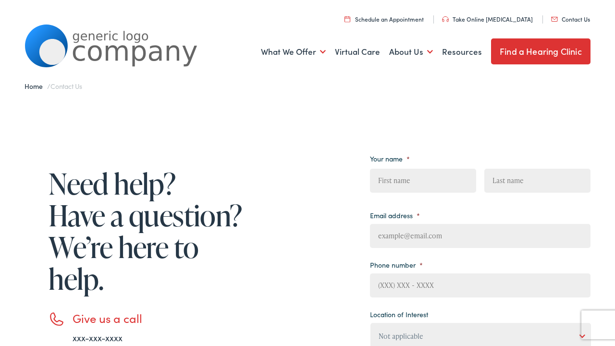  Describe the element at coordinates (541, 51) in the screenshot. I see `a: Find a Hearing Clinic` at that location.